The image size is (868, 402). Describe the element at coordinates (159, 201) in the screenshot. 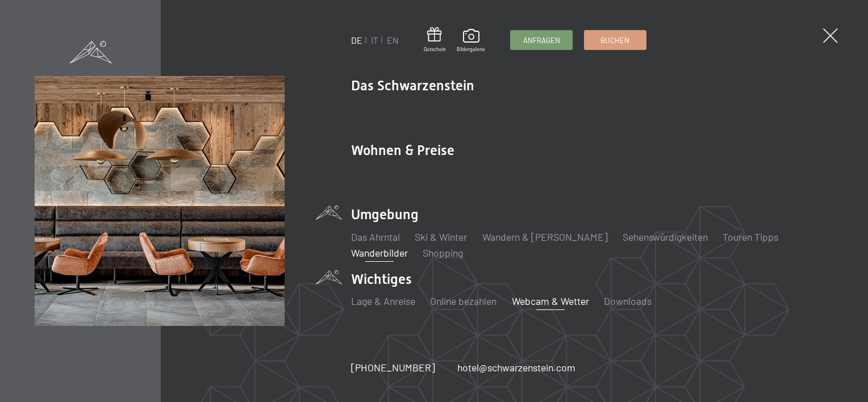

I see `img: Wellnesshotels - Bar - Spieltische - Kinderunterhaltung` at that location.